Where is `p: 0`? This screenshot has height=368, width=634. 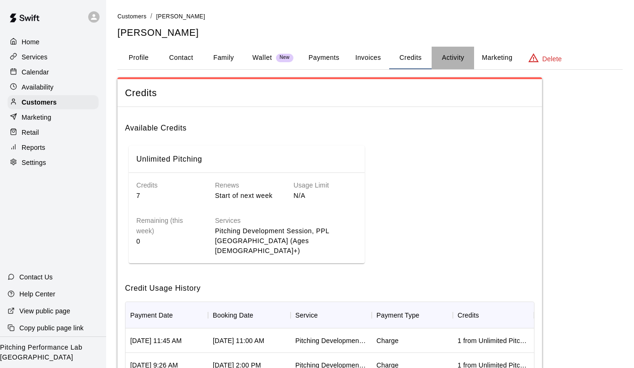 p: 0 is located at coordinates (168, 241).